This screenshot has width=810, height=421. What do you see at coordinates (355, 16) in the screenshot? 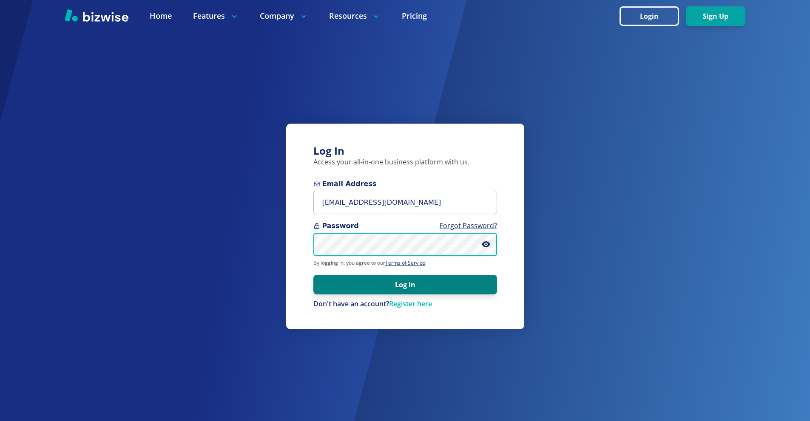
I see `p: Resources` at bounding box center [355, 16].